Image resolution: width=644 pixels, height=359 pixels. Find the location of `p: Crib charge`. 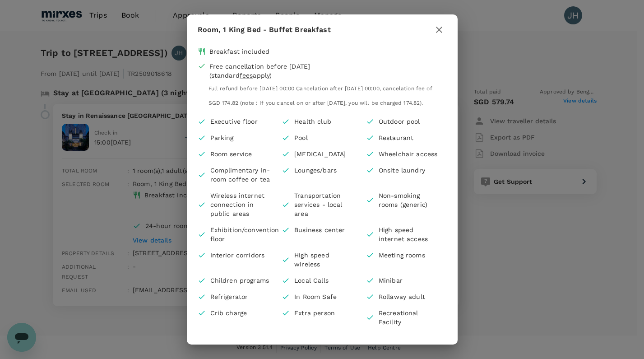

p: Crib charge is located at coordinates (241, 313).